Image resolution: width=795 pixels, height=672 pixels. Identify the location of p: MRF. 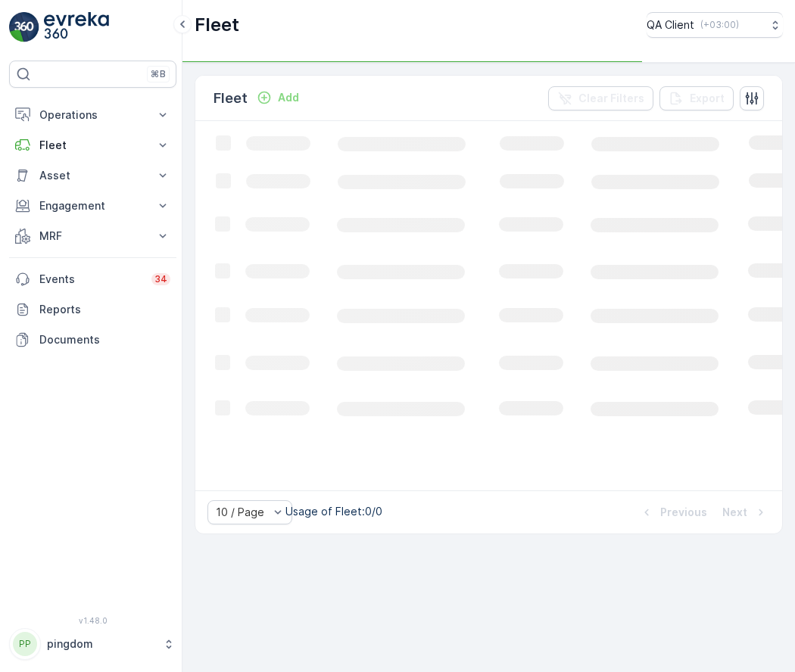
(93, 236).